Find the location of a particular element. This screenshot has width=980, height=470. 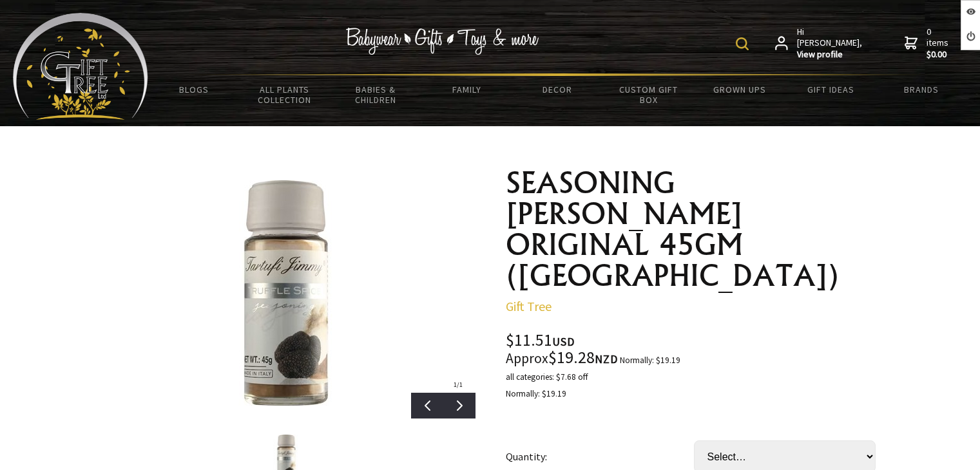

a: Brands is located at coordinates (921, 90).